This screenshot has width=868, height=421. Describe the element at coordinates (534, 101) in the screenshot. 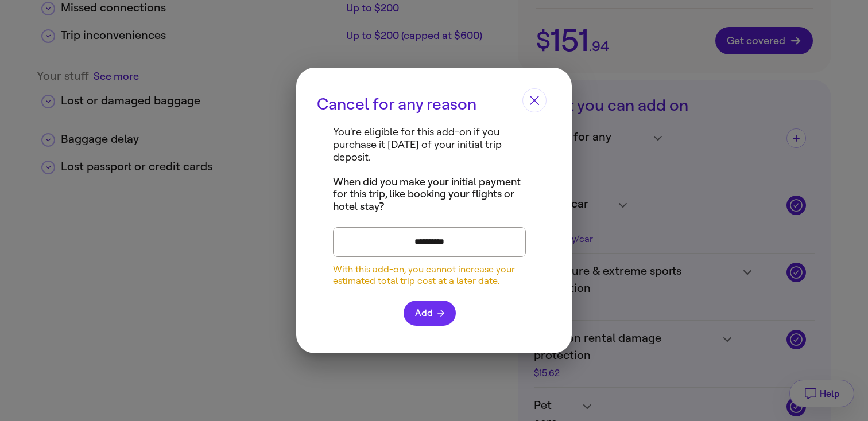

I see `button: Close` at that location.